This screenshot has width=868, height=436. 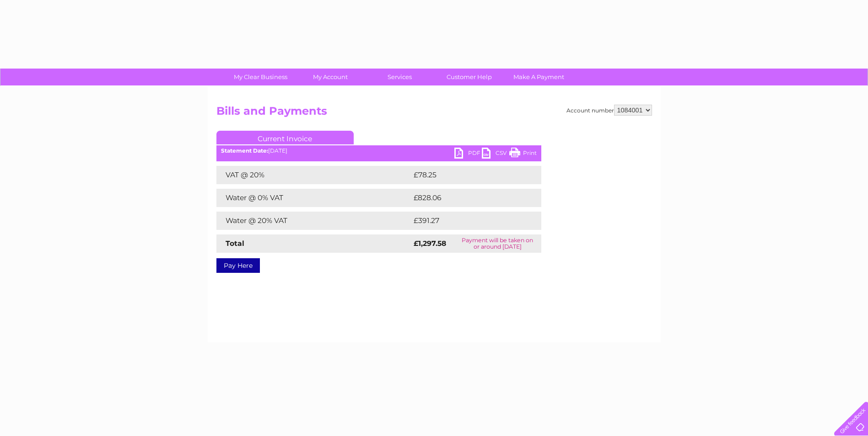 What do you see at coordinates (285, 138) in the screenshot?
I see `a: Current Invoice` at bounding box center [285, 138].